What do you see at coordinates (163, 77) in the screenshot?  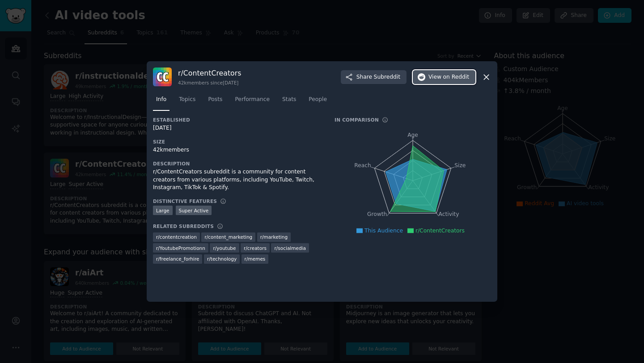 I see `img: ContentCreators` at bounding box center [163, 77].